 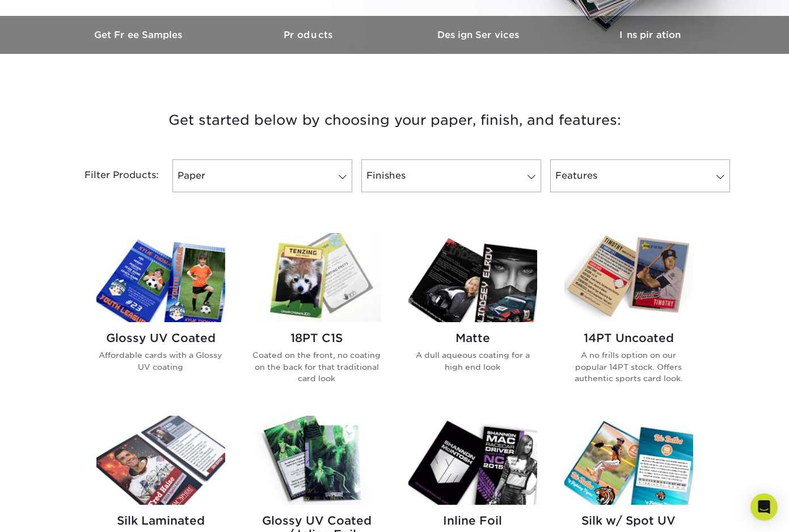 I want to click on a: Finishes, so click(x=451, y=176).